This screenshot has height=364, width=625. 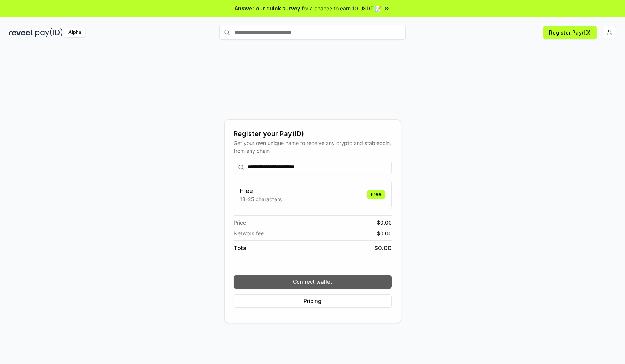 I want to click on div: Alpha, so click(x=75, y=32).